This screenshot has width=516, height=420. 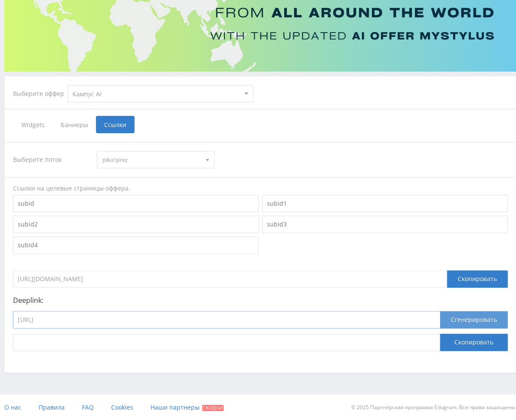 I want to click on div: Выберите оффер, so click(x=40, y=94).